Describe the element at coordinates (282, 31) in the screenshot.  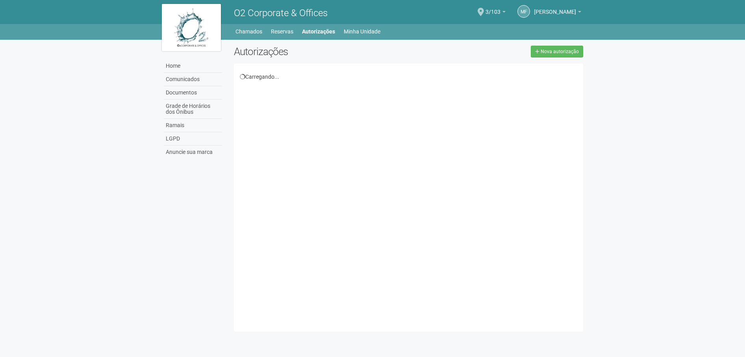
I see `a: Reservas` at that location.